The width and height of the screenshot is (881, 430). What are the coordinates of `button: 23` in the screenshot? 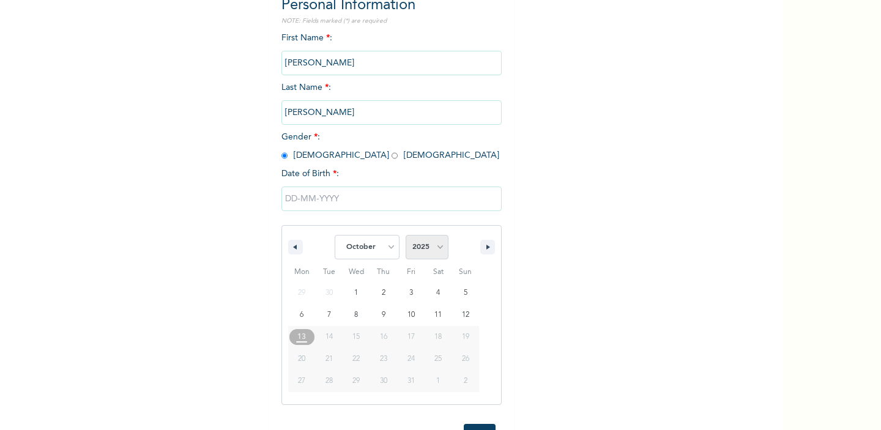 It's located at (383, 359).